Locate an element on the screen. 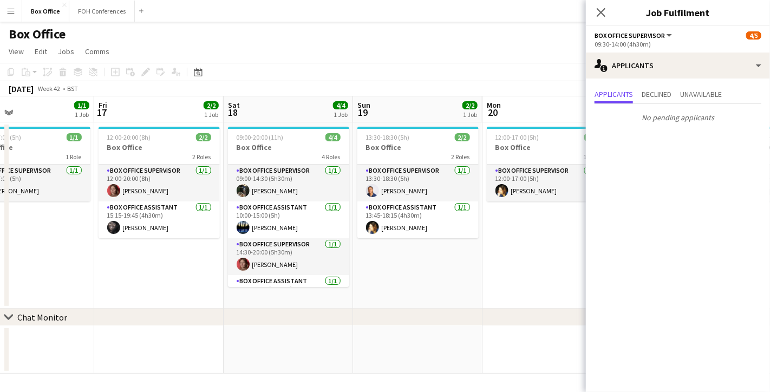 This screenshot has height=392, width=770. span: Week 42 is located at coordinates (49, 88).